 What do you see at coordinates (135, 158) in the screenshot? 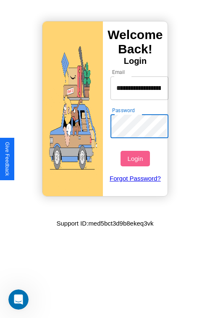
I see `button: Login` at bounding box center [135, 158].